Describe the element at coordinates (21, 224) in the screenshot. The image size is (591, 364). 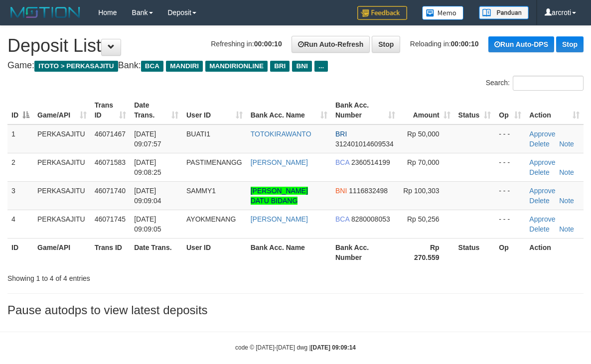
I see `td: 4` at that location.